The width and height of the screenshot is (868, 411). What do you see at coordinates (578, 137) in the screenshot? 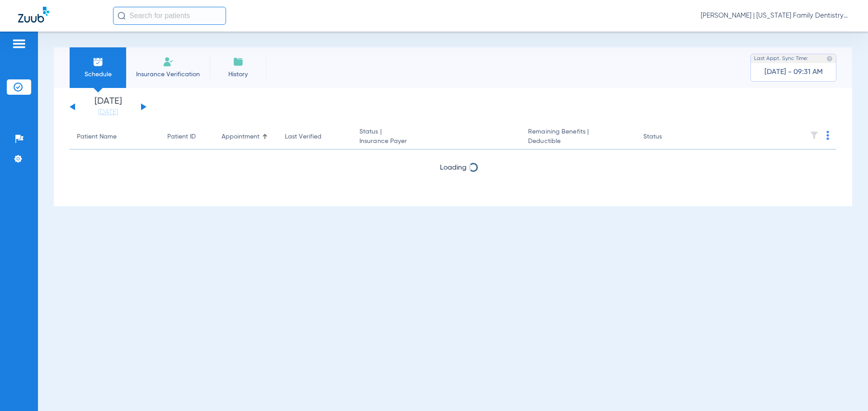
I see `th: Remaining Benefits |` at bounding box center [578, 137].